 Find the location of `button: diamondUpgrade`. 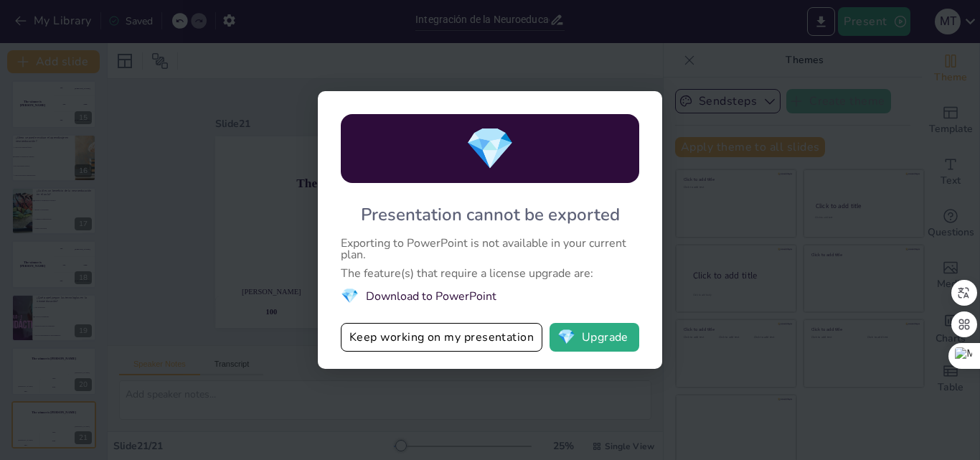

button: diamondUpgrade is located at coordinates (595, 337).